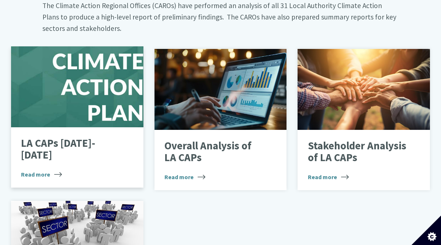 The width and height of the screenshot is (441, 245). What do you see at coordinates (219, 17) in the screenshot?
I see `big: The Climate Action Regional Offices (CAROs) have performed an analysis of all 31 Local Authority ...` at bounding box center [219, 17].